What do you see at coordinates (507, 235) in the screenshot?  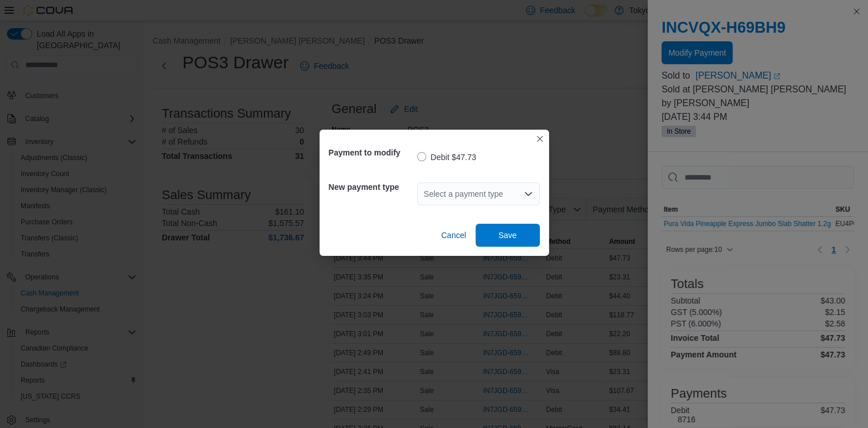 I see `span: Save` at bounding box center [507, 235].